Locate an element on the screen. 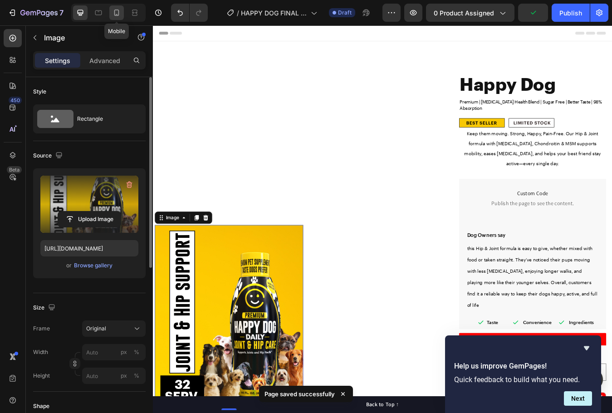  span: or is located at coordinates (69, 265).